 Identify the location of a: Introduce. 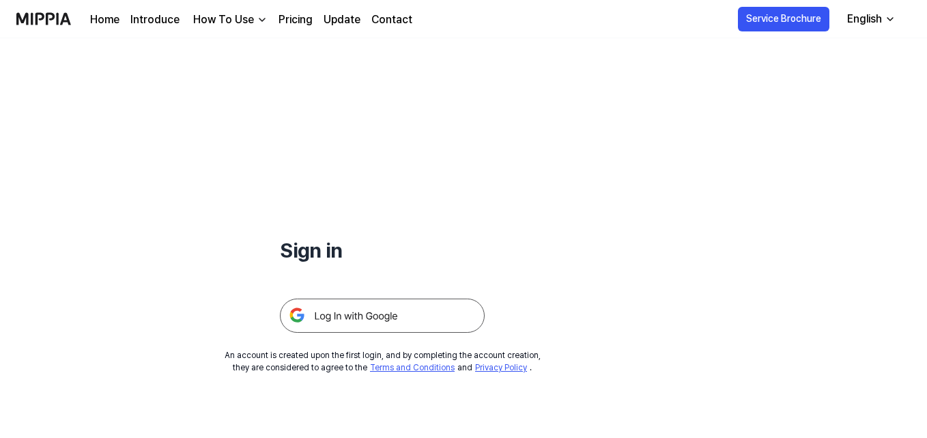
(155, 20).